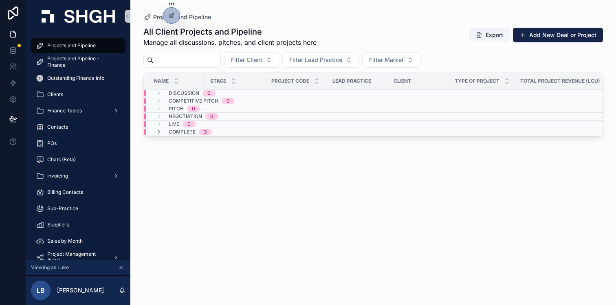  Describe the element at coordinates (78, 78) in the screenshot. I see `a: Outstanding Finance Info` at that location.